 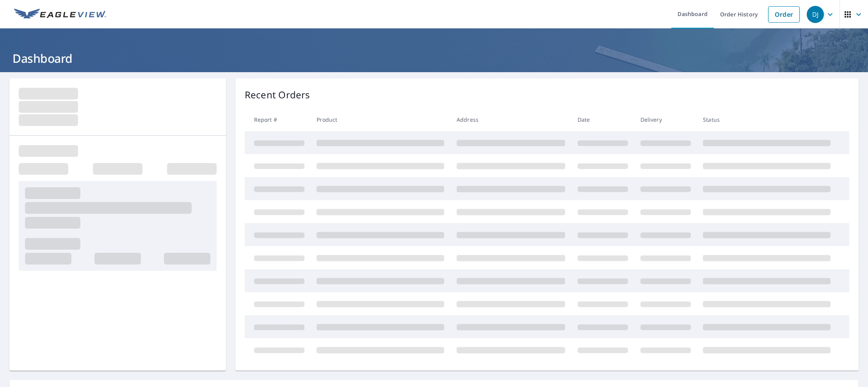 What do you see at coordinates (666, 119) in the screenshot?
I see `th: Delivery` at bounding box center [666, 119].